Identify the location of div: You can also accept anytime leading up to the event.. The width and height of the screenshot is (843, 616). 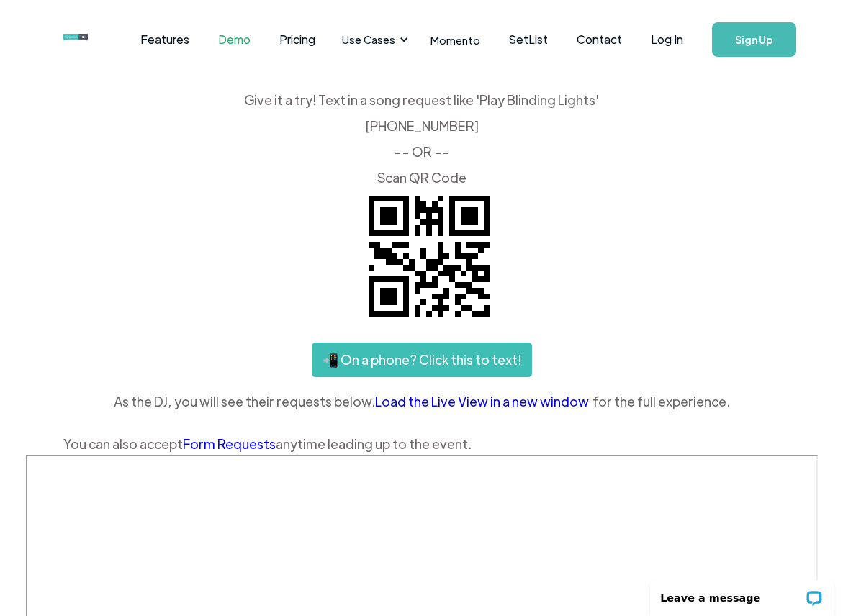
(421, 444).